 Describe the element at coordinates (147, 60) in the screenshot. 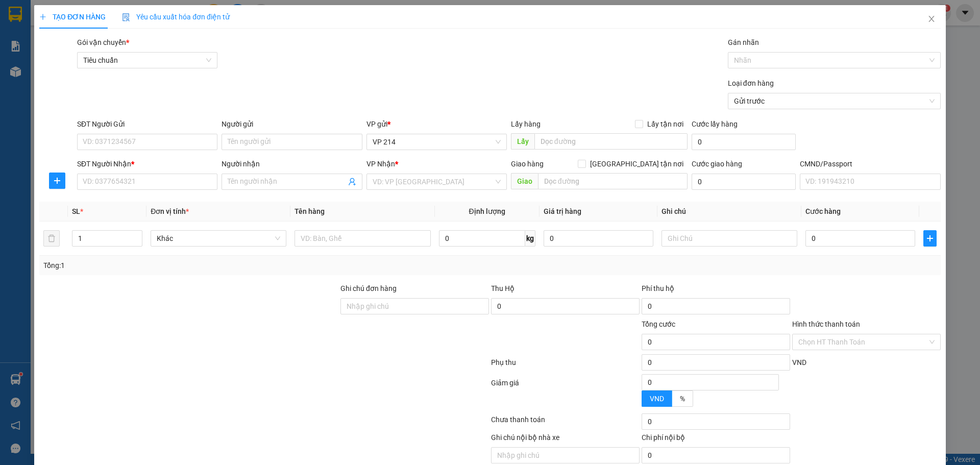

I see `span: Tiêu chuẩn` at that location.